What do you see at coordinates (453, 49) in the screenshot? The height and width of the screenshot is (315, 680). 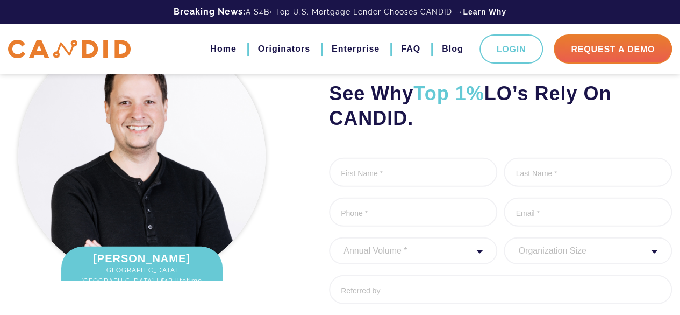 I see `a: Blog` at bounding box center [453, 49].